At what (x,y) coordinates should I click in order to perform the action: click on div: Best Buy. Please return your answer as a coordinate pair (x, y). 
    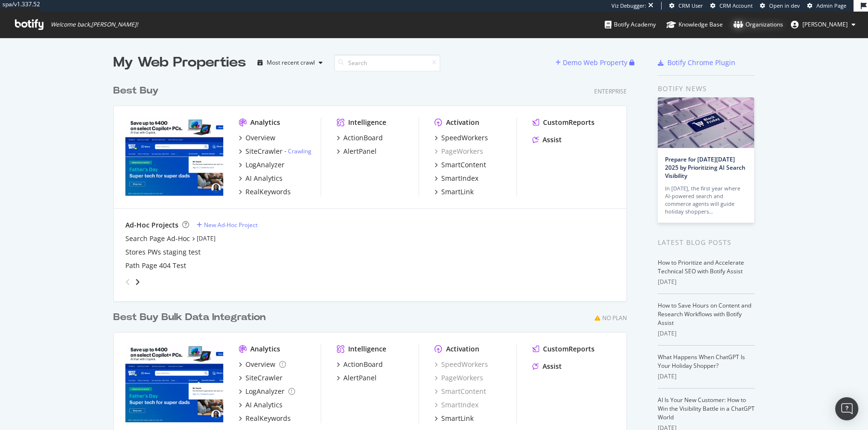
    Looking at the image, I should click on (136, 91).